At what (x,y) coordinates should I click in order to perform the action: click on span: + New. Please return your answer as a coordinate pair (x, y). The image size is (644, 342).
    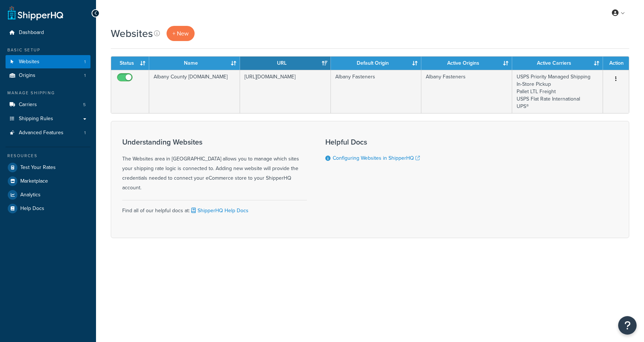
    Looking at the image, I should click on (180, 33).